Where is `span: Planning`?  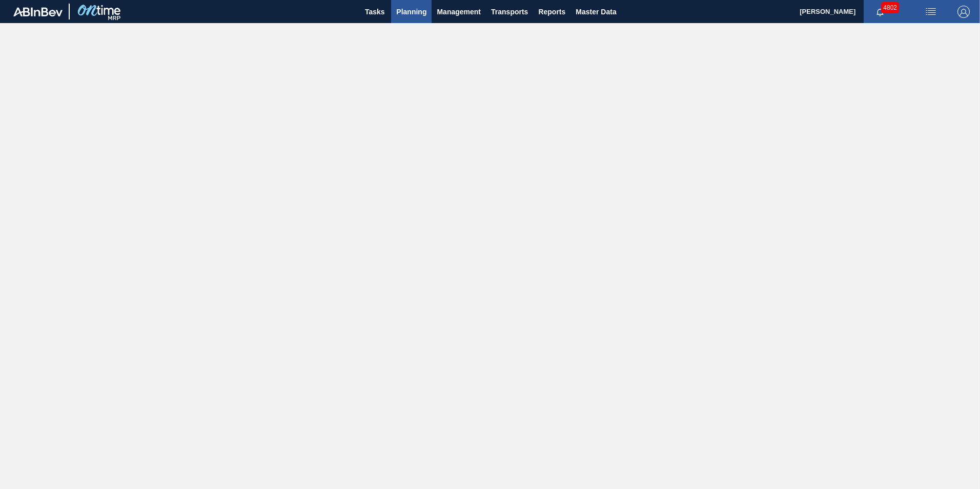
span: Planning is located at coordinates (411, 12).